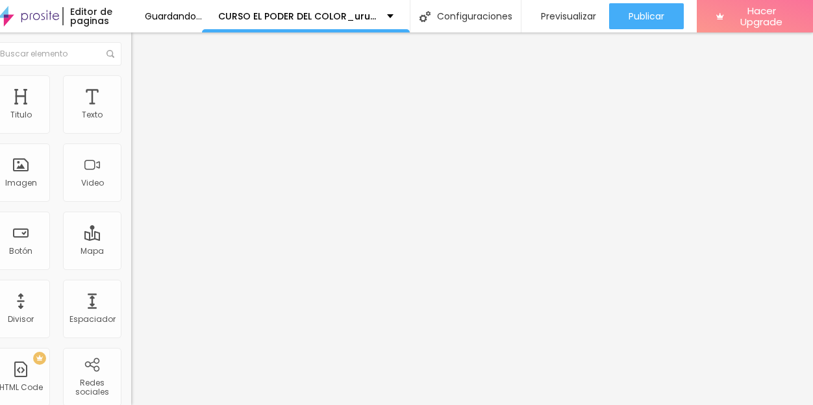 The width and height of the screenshot is (813, 405). Describe the element at coordinates (569, 16) in the screenshot. I see `span: Previsualizar` at that location.